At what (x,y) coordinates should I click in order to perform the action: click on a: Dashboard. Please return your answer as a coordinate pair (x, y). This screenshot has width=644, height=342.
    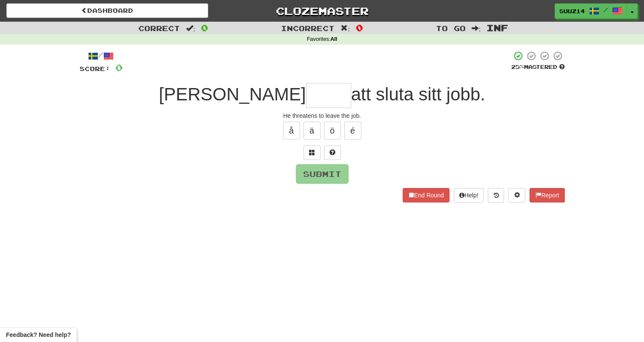
    Looking at the image, I should click on (107, 11).